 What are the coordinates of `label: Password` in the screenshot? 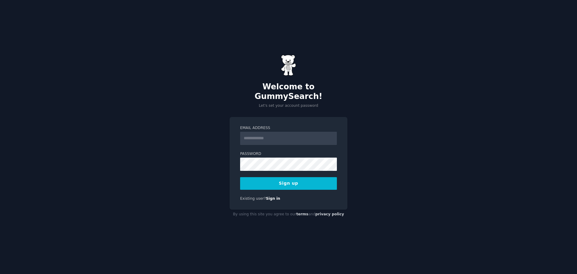 It's located at (289, 154).